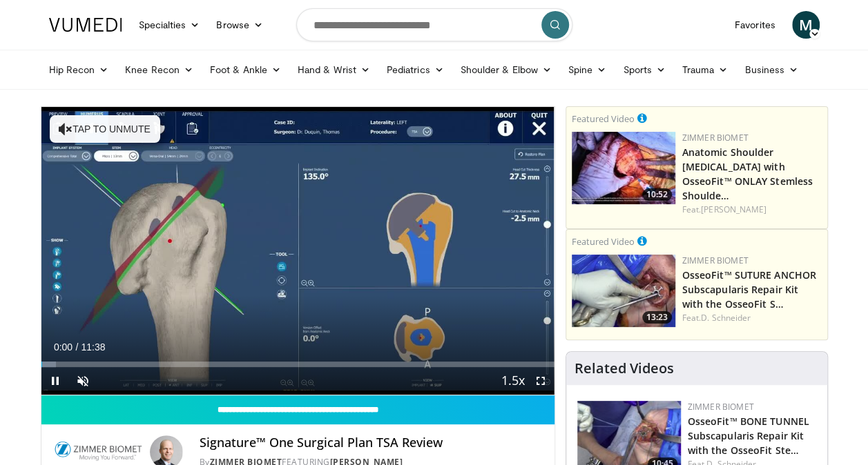  I want to click on span: 13:23, so click(656, 318).